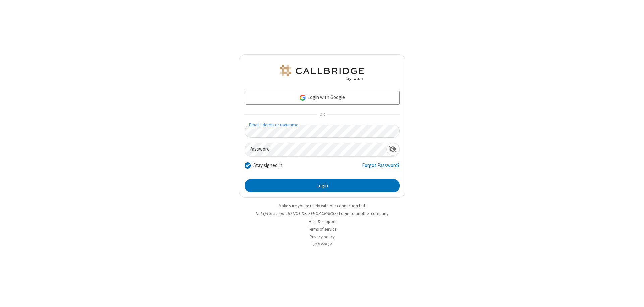 The image size is (644, 307). I want to click on button: Login to another company, so click(363, 214).